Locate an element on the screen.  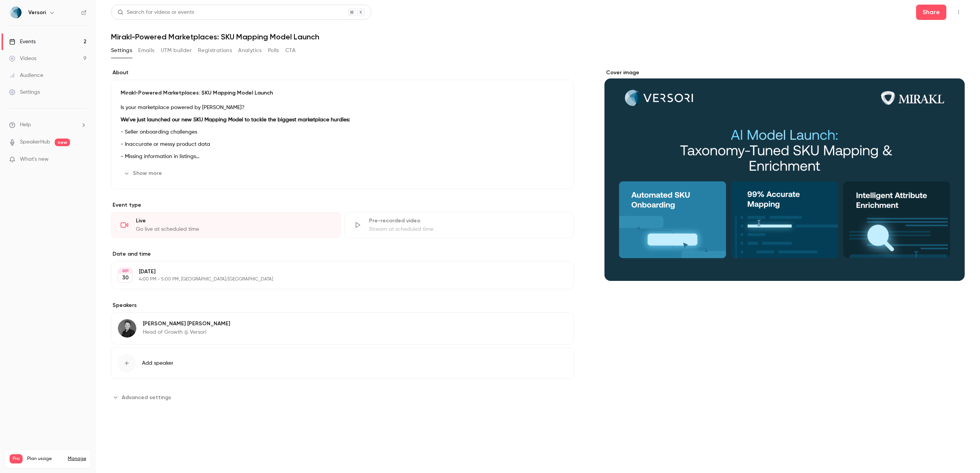
section: Advanced settings is located at coordinates (342, 397).